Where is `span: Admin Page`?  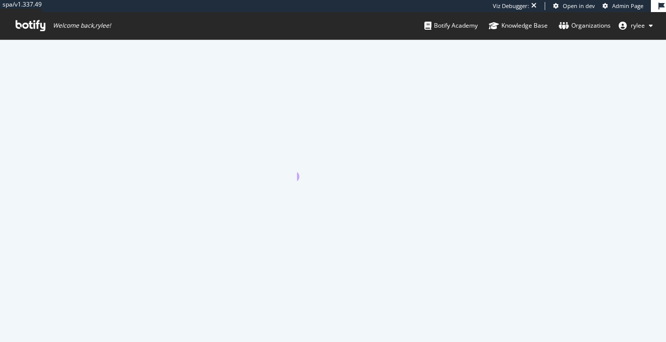
span: Admin Page is located at coordinates (627, 6).